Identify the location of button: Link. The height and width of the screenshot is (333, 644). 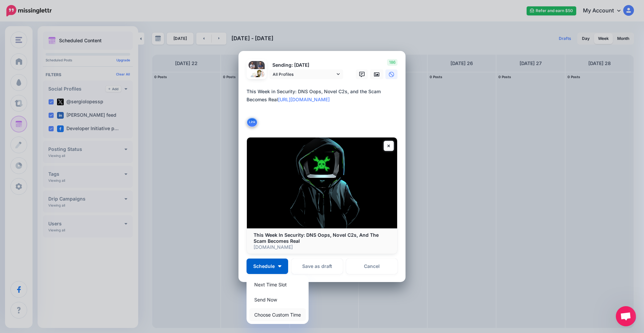
(252, 122).